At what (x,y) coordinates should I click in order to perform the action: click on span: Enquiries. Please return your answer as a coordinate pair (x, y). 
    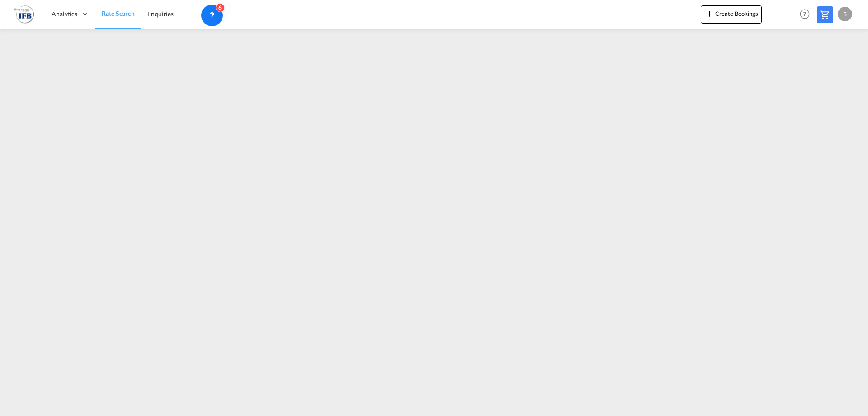
    Looking at the image, I should click on (160, 14).